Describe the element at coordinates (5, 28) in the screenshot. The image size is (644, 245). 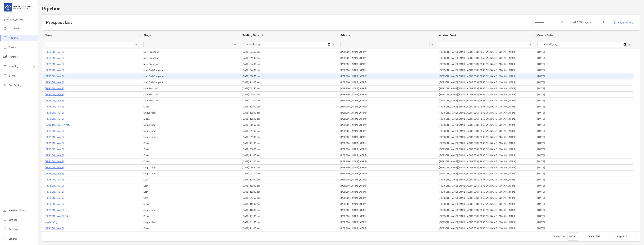
I see `img: dashboard icon` at that location.